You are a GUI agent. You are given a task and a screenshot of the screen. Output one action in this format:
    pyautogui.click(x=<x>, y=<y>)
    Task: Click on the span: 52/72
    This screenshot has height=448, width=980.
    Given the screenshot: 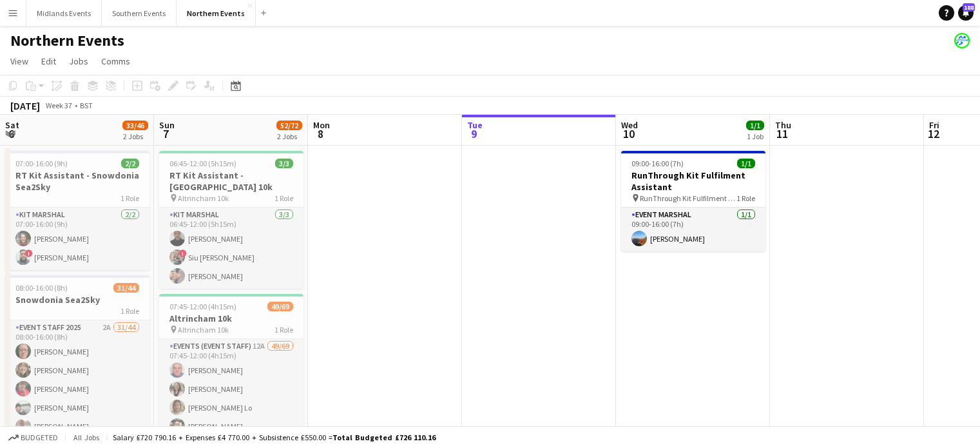 What is the action you would take?
    pyautogui.click(x=290, y=125)
    